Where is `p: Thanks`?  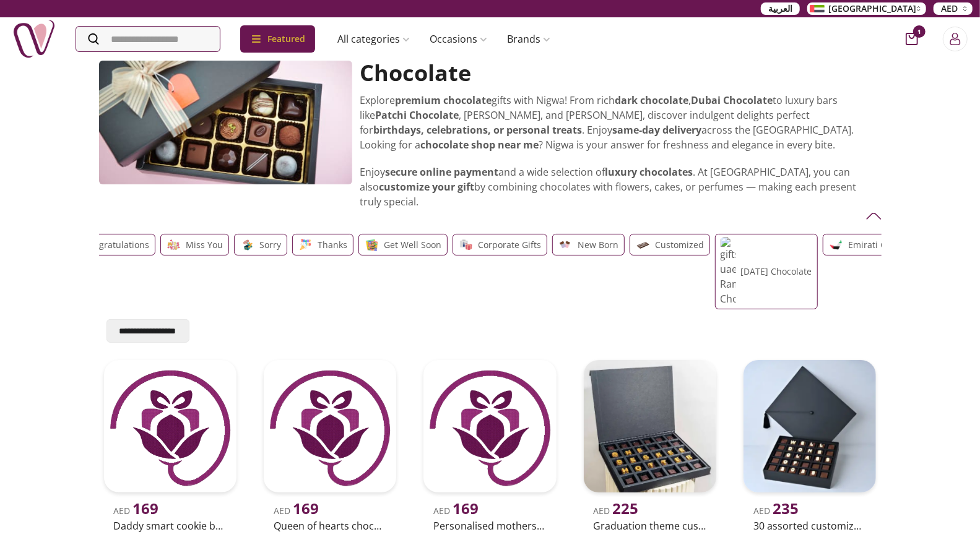 p: Thanks is located at coordinates (333, 245).